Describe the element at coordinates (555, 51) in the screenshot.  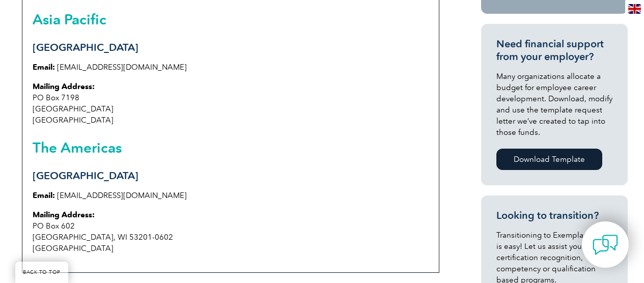
I see `h3: Need financial support from your employer?` at that location.